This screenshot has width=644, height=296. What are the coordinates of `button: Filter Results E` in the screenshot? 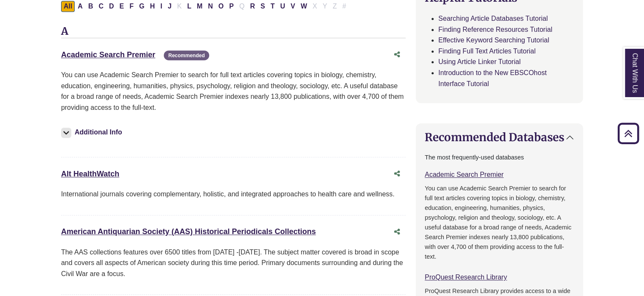 It's located at (122, 6).